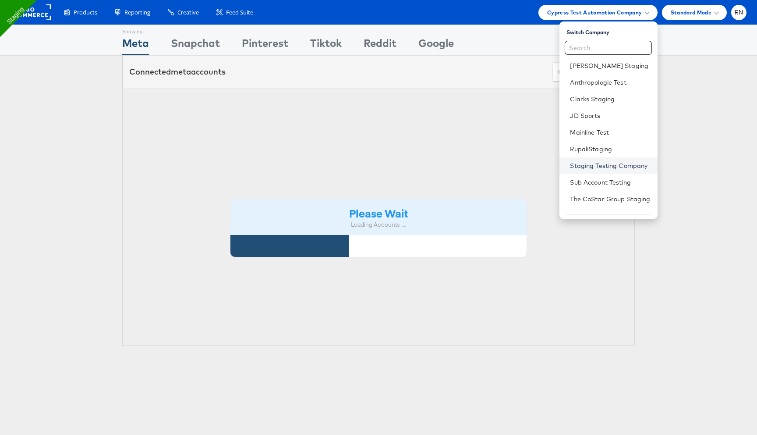 The width and height of the screenshot is (757, 435). What do you see at coordinates (436, 45) in the screenshot?
I see `div: Google` at bounding box center [436, 45].